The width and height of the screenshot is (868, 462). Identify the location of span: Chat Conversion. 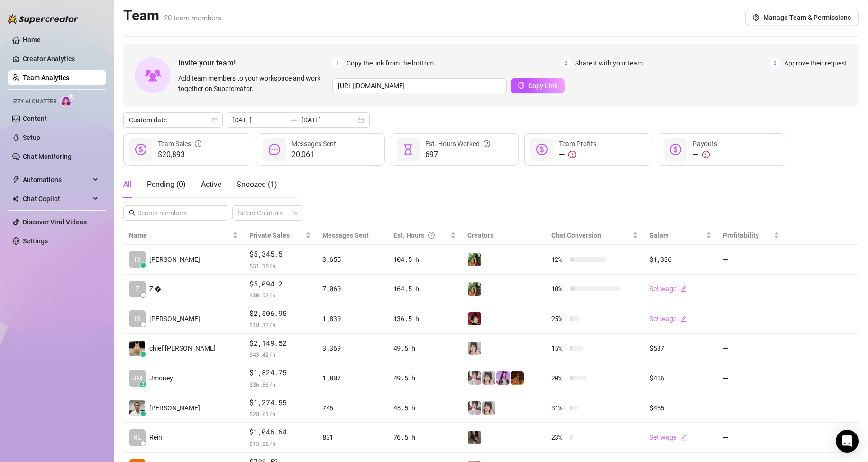
(576, 235).